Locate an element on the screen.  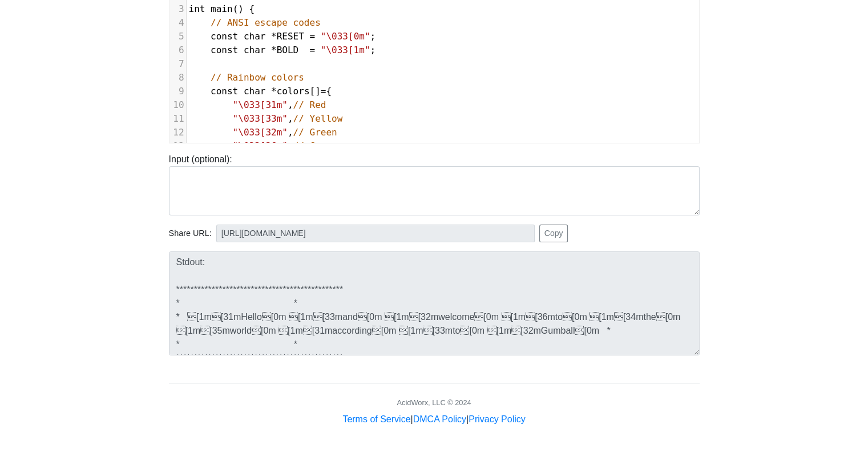
a: Privacy Policy is located at coordinates (497, 419).